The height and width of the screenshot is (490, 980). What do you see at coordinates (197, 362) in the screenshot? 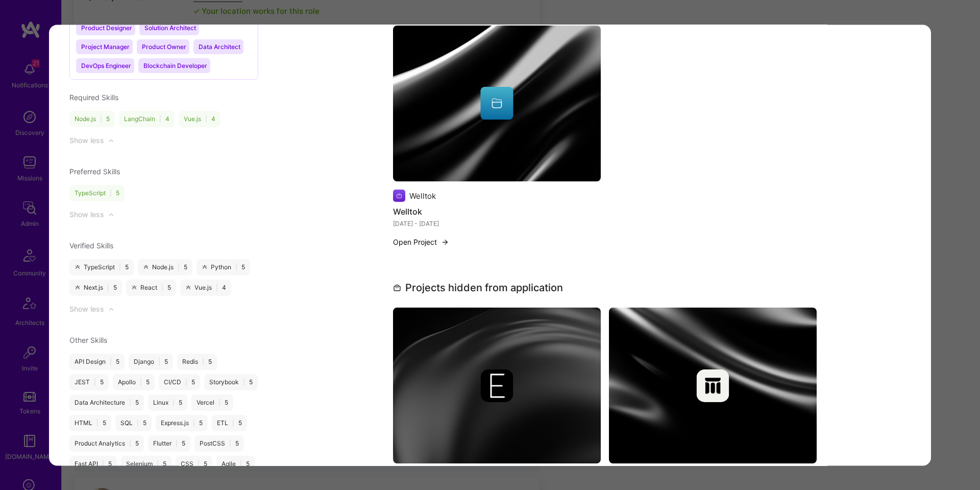
I see `div: Redis 5` at bounding box center [197, 362].